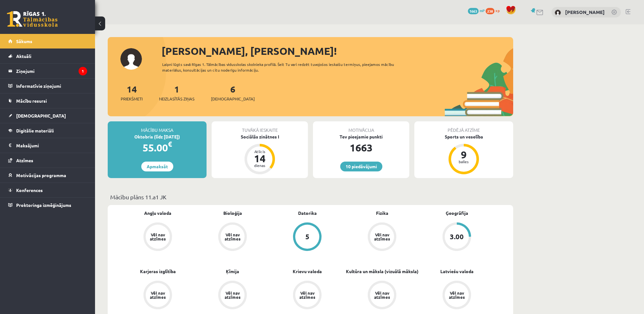 The width and height of the screenshot is (644, 314). Describe the element at coordinates (457, 237) in the screenshot. I see `div: 3.00` at that location.